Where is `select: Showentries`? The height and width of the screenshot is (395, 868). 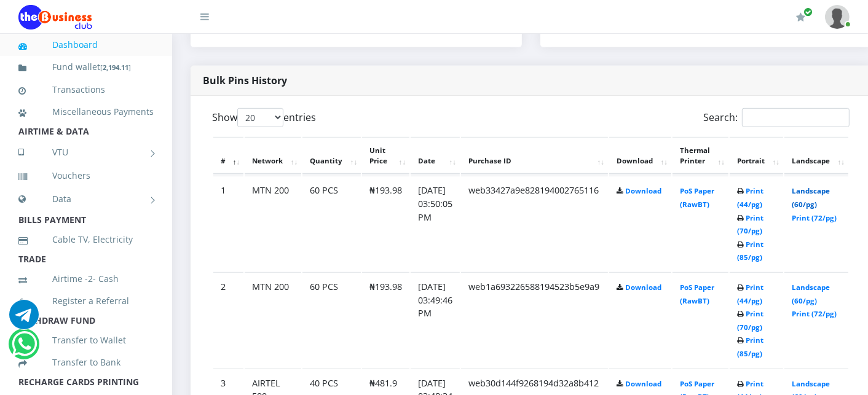 select: Showentries is located at coordinates (260, 118).